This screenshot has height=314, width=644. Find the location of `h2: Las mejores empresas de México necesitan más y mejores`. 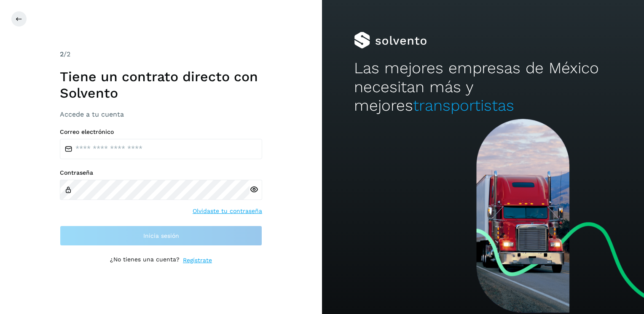

h2: Las mejores empresas de México necesitan más y mejores is located at coordinates (483, 87).